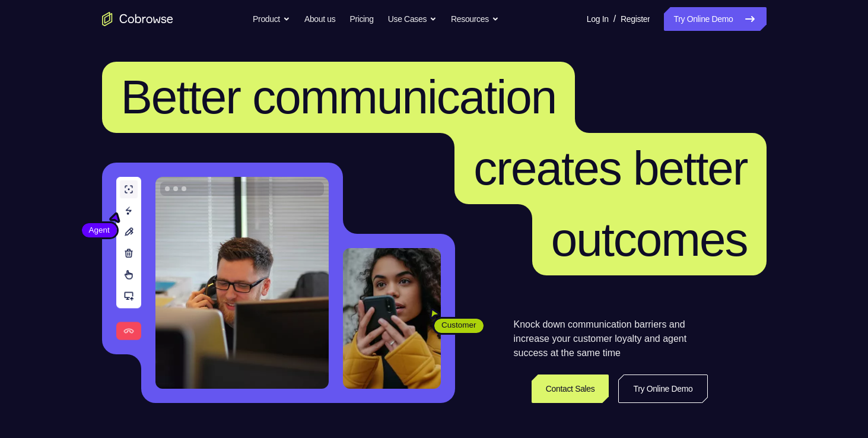 Image resolution: width=868 pixels, height=438 pixels. What do you see at coordinates (339, 97) in the screenshot?
I see `span: Better communication` at bounding box center [339, 97].